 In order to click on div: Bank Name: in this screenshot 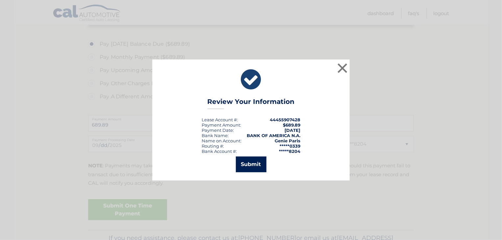, I will do `click(215, 136)`.